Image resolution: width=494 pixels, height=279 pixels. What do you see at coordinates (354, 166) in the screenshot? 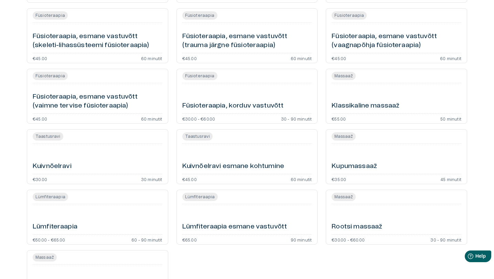
I see `h6: Kupumassaaž` at bounding box center [354, 166].